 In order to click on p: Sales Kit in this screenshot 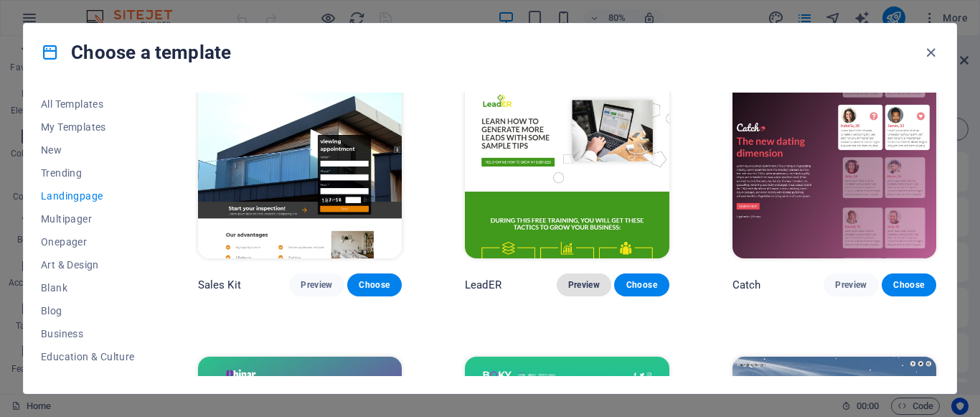, I will do `click(220, 285)`.